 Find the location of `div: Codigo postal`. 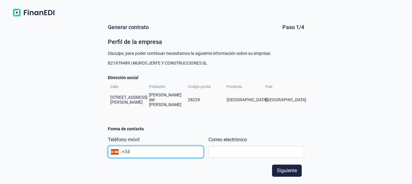

div: Codigo postal is located at coordinates (199, 87).